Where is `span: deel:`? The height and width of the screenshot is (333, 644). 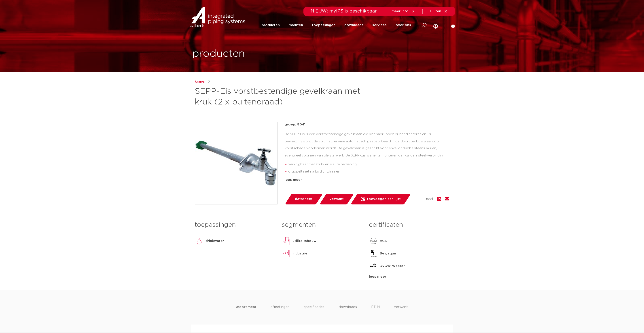
span: deel: is located at coordinates (430, 200).